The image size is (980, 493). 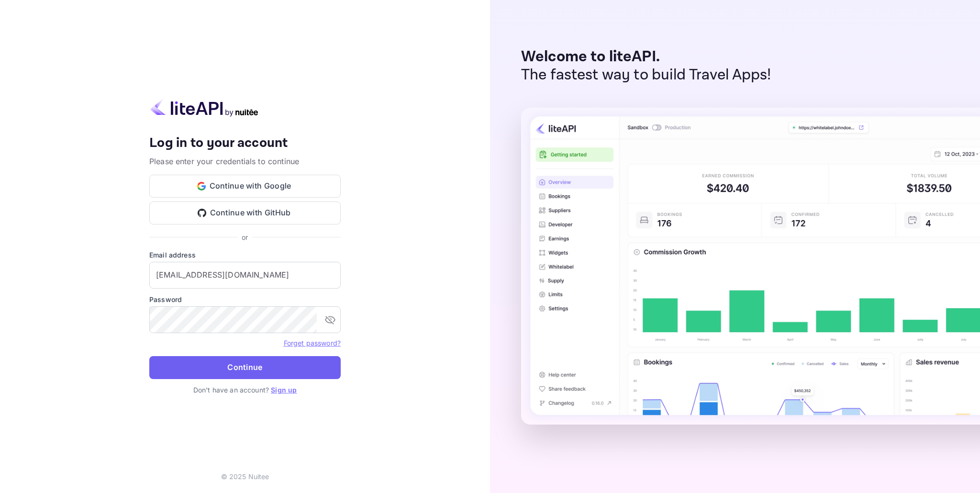 I want to click on button: Continue with GitHub, so click(x=245, y=213).